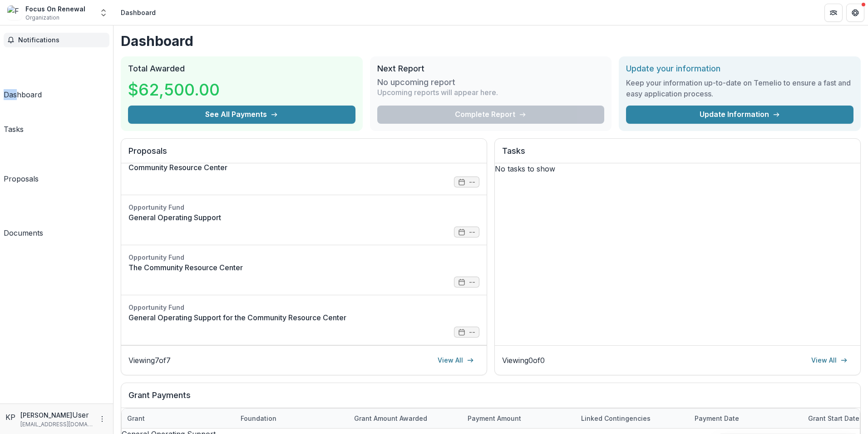 The image size is (868, 434). What do you see at coordinates (437, 92) in the screenshot?
I see `p: Upcoming reports will appear here.` at bounding box center [437, 92].